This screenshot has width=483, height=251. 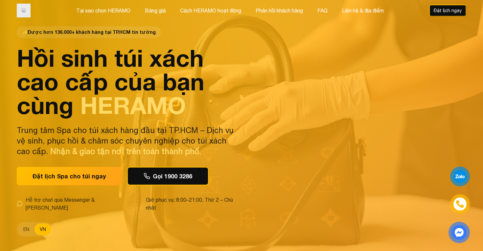 I want to click on button: Phản hồi khách hàng, so click(x=279, y=11).